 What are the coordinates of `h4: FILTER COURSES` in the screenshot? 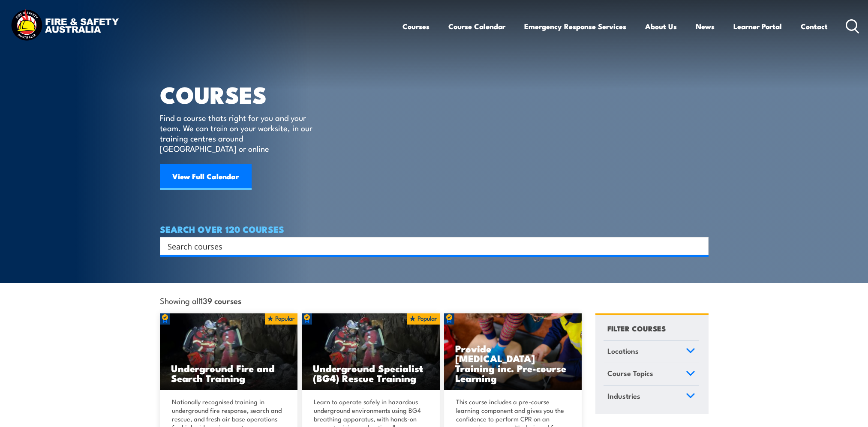 It's located at (637, 328).